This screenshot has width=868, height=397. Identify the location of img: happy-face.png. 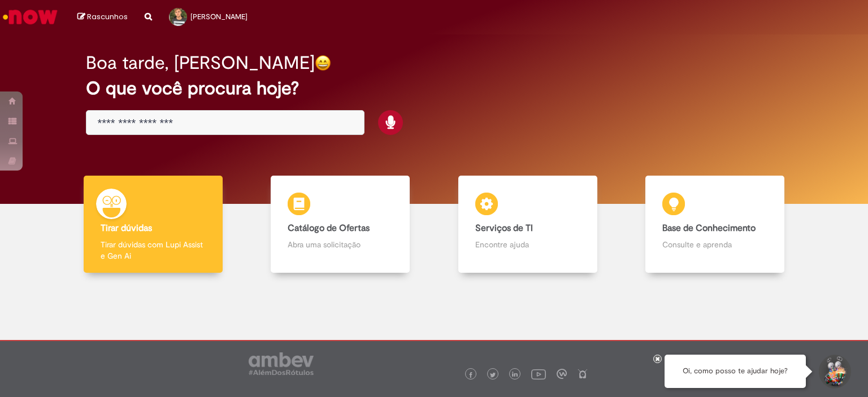
(323, 62).